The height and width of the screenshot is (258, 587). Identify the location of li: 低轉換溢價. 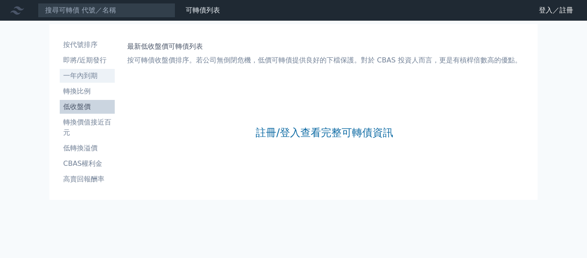
(87, 148).